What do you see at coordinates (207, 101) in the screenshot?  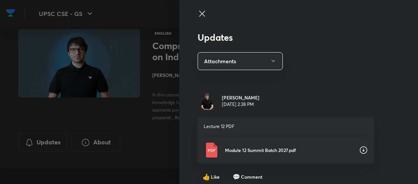 I see `img: Avatar` at bounding box center [207, 101].